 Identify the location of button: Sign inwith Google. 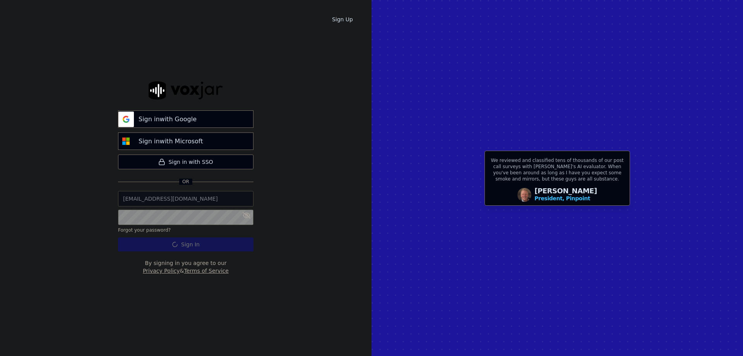
(186, 119).